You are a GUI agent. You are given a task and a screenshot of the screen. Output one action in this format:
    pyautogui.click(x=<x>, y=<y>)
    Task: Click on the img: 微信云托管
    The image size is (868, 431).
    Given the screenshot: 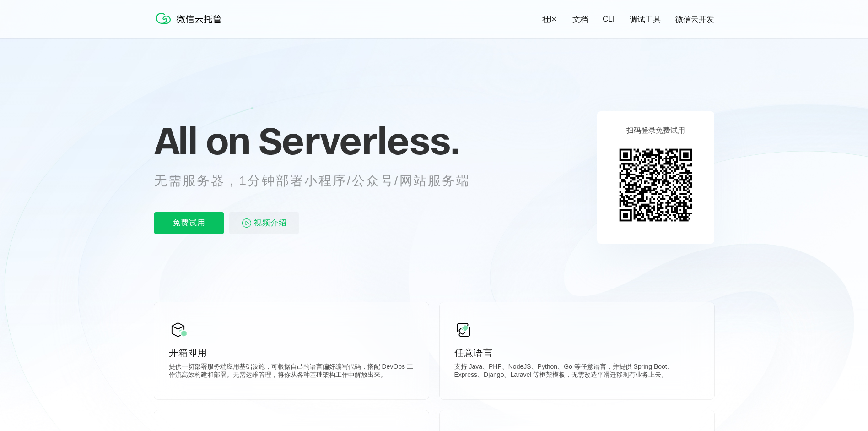 What is the action you would take?
    pyautogui.click(x=191, y=18)
    